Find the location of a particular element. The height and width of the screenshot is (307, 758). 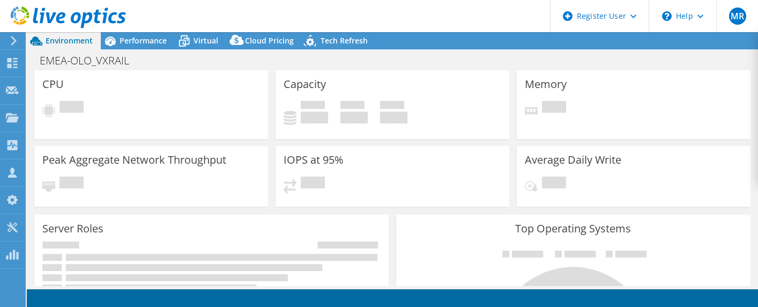

h3: Peak Aggregate Network Throughput is located at coordinates (134, 160).